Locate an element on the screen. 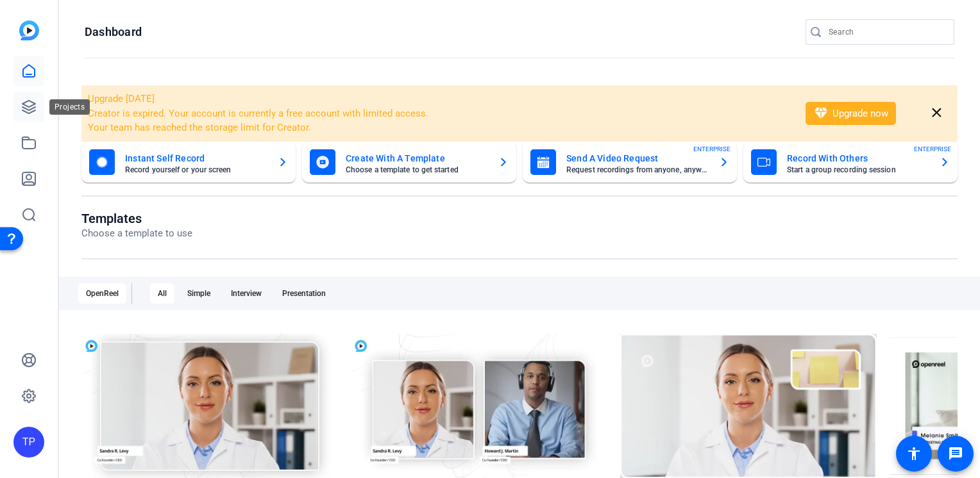 This screenshot has width=980, height=478. mat-card-title: Instant Self Record is located at coordinates (196, 158).